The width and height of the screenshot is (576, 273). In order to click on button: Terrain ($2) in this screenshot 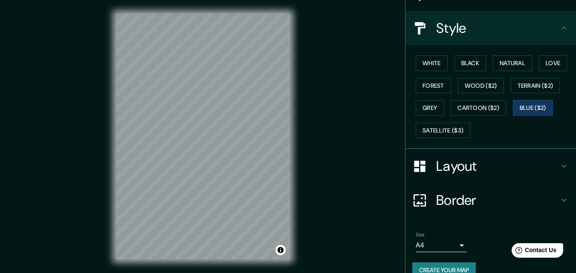, I will do `click(535, 86)`.